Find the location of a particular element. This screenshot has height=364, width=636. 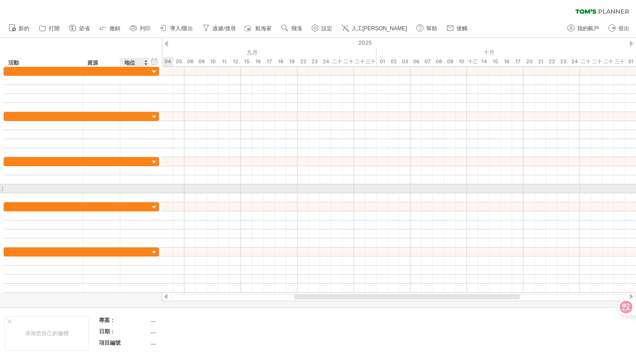

font: 12 is located at coordinates (236, 62).